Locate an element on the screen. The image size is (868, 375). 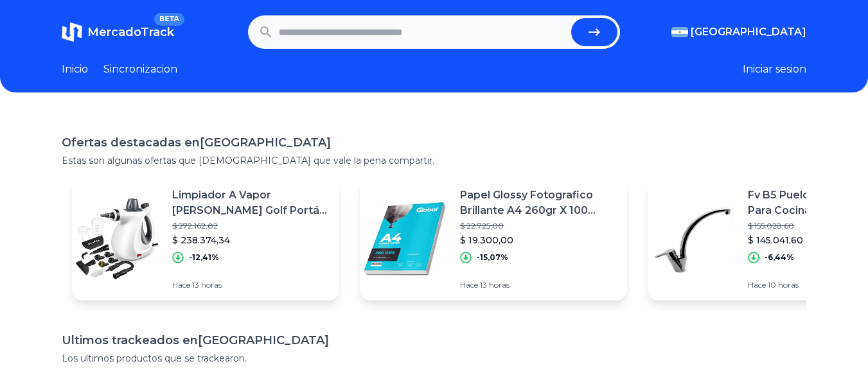
a: Featured imagePapel Glossy Fotografico Brillante A4 260gr X 100 Hojas$ 22.725,00$ 19.300,00-15,07... is located at coordinates (494, 239).